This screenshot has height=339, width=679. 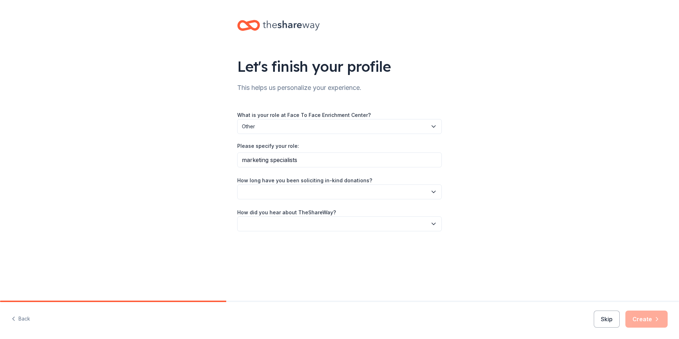 What do you see at coordinates (268, 146) in the screenshot?
I see `label: Please specify your role:` at bounding box center [268, 146].